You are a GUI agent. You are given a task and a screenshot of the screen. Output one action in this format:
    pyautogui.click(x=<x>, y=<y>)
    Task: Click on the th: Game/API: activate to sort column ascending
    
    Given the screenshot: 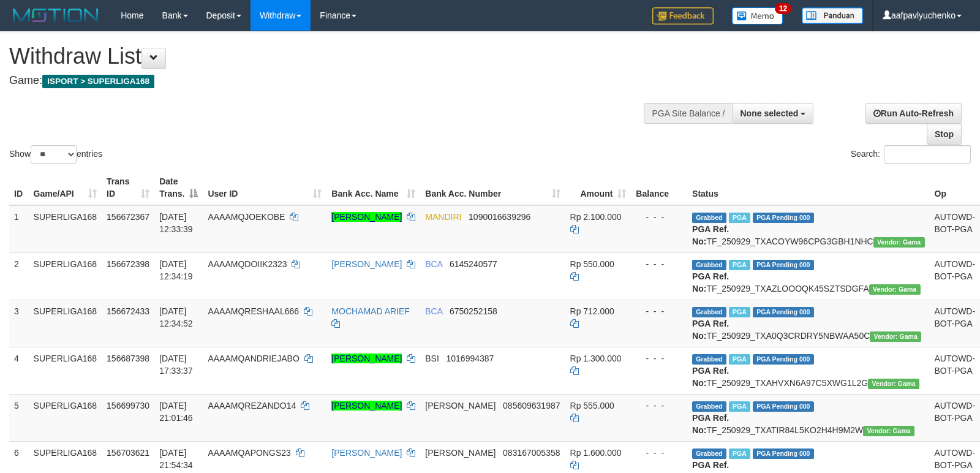 What is the action you would take?
    pyautogui.click(x=66, y=188)
    